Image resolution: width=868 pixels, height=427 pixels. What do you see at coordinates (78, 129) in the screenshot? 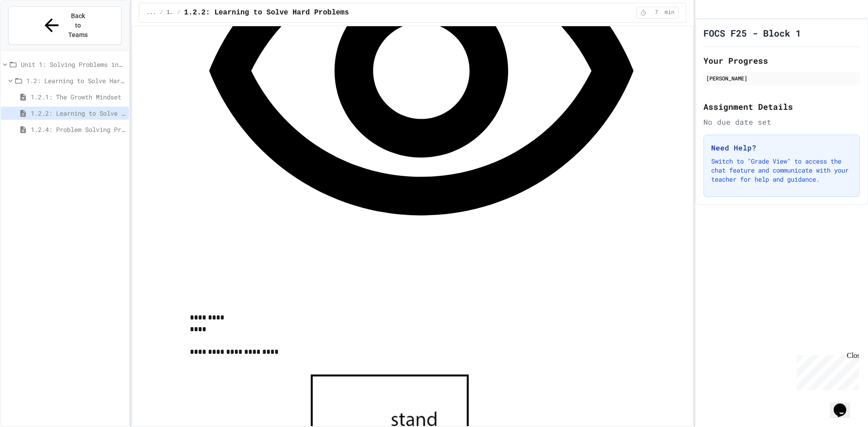
I see `span: 1.2.4: Problem Solving Practice` at bounding box center [78, 129].